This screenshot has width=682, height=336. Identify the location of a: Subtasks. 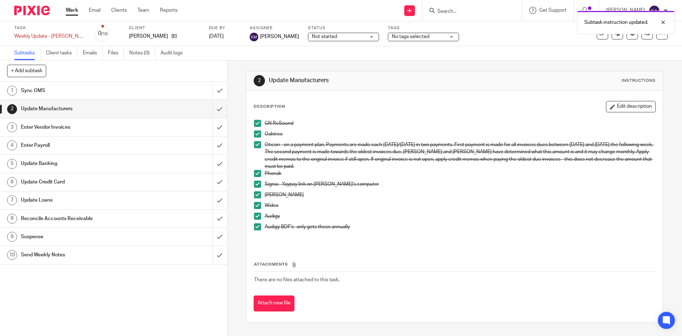
(27, 53).